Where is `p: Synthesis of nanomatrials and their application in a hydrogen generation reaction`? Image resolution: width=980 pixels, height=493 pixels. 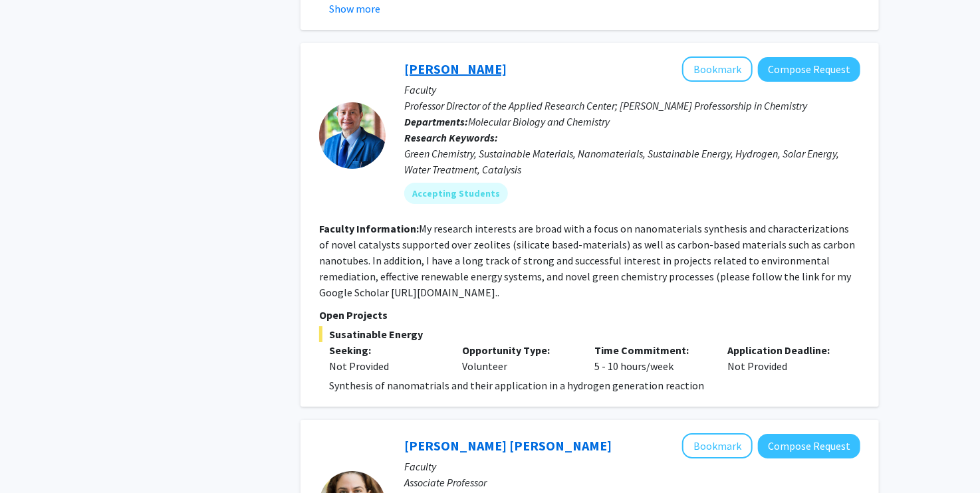
p: Synthesis of nanomatrials and their application in a hydrogen generation reaction is located at coordinates (594, 386).